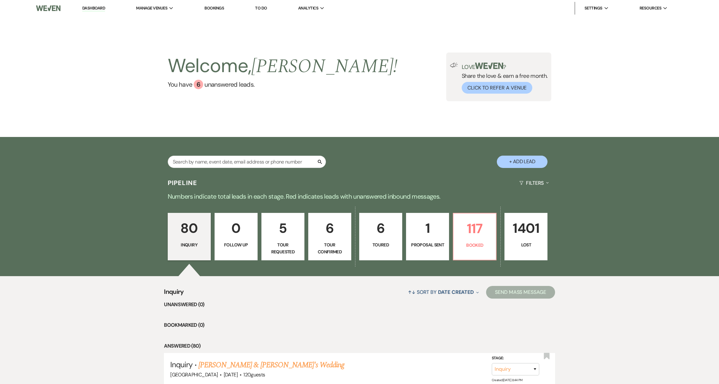  I want to click on button: + Add Lead, so click(522, 162).